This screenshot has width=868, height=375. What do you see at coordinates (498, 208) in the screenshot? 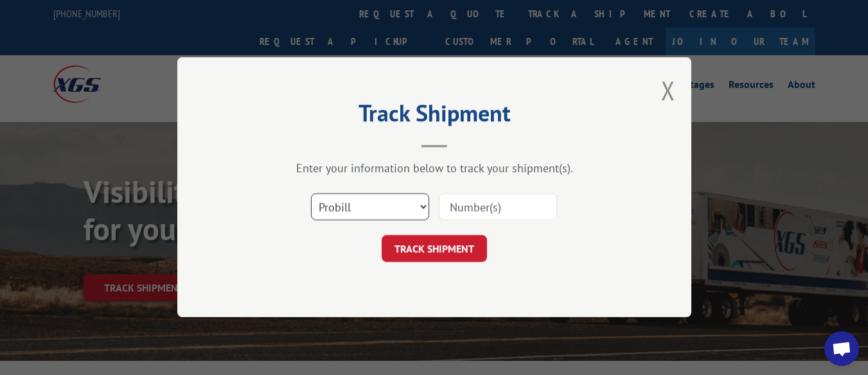
I see `input: Number(s)` at bounding box center [498, 208].